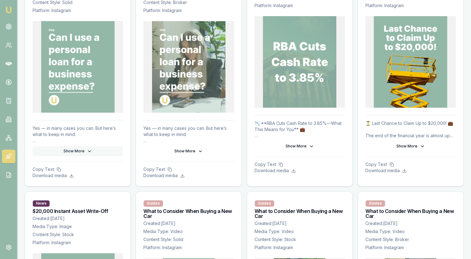 The width and height of the screenshot is (471, 259). I want to click on p: Content Style: Solid, so click(188, 240).